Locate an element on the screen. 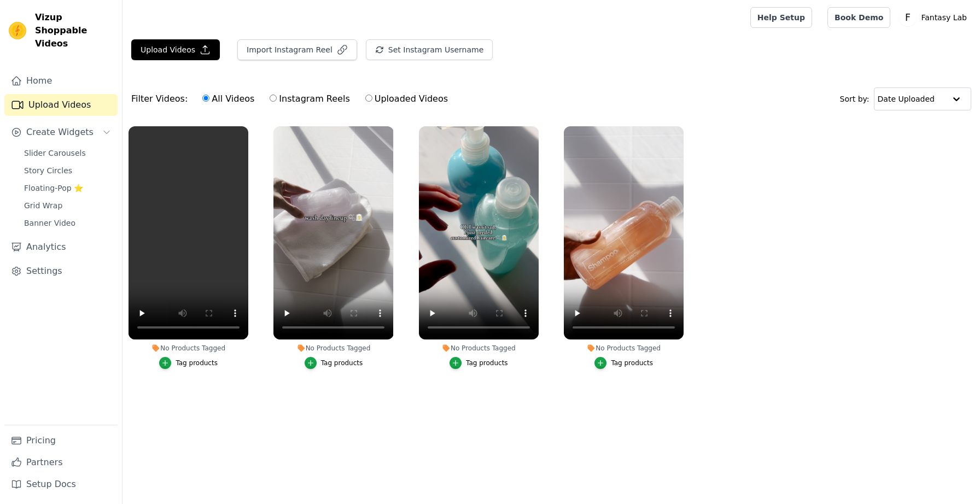  div: Sort by: is located at coordinates (906, 99).